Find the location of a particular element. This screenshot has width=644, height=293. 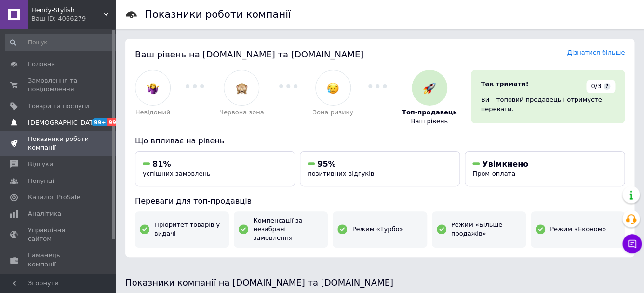

h1: Показники роботи компанії is located at coordinates (218, 15).